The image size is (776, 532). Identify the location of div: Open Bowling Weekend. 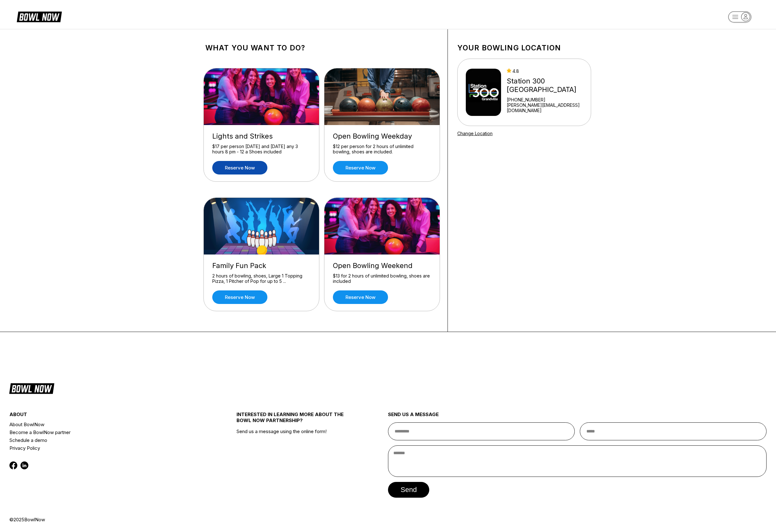
(382, 265).